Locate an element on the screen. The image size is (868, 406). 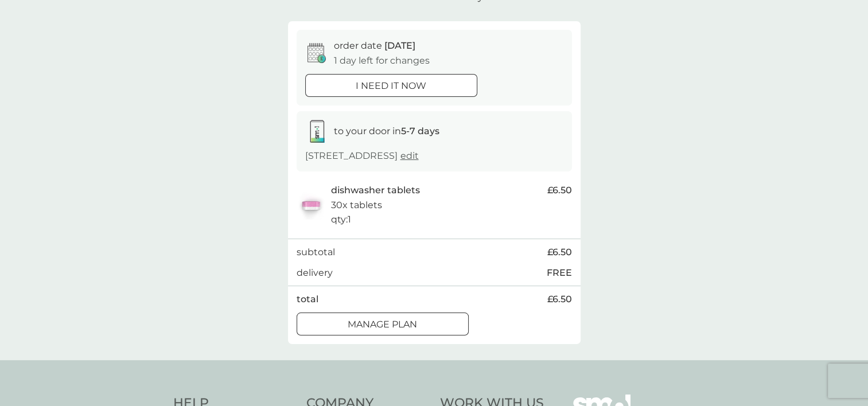
button: i need it now is located at coordinates (391, 85).